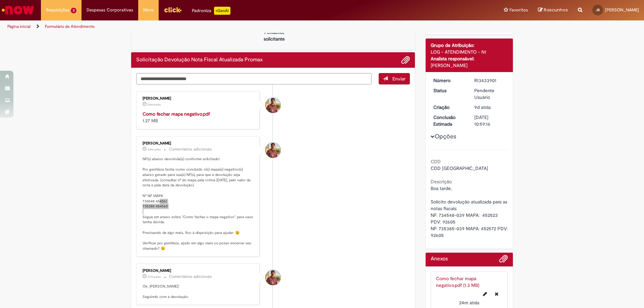 Image resolution: width=644 pixels, height=308 pixels. What do you see at coordinates (469, 52) in the screenshot?
I see `div: LOG - ATENDIMENTO - N1` at bounding box center [469, 52].